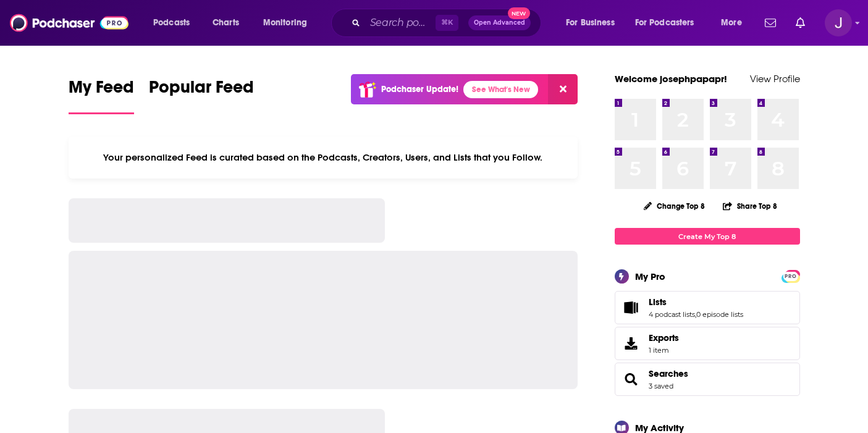  I want to click on span: ⌘ K, so click(447, 23).